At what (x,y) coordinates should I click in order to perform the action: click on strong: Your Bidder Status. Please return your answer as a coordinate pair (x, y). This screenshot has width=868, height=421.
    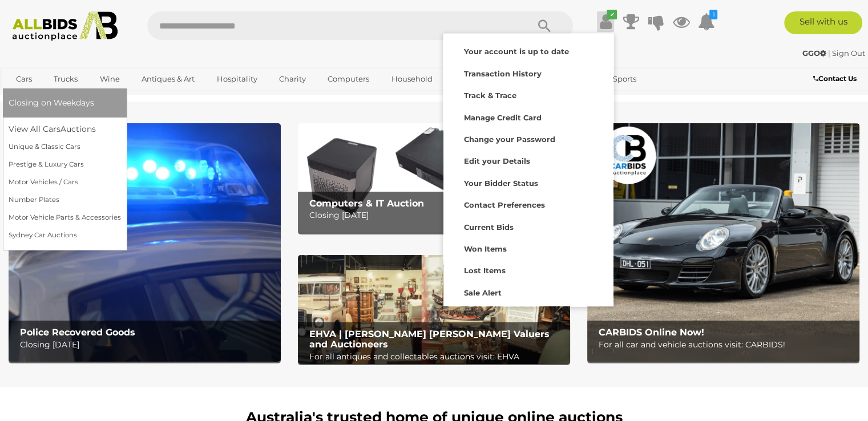
    Looking at the image, I should click on (501, 183).